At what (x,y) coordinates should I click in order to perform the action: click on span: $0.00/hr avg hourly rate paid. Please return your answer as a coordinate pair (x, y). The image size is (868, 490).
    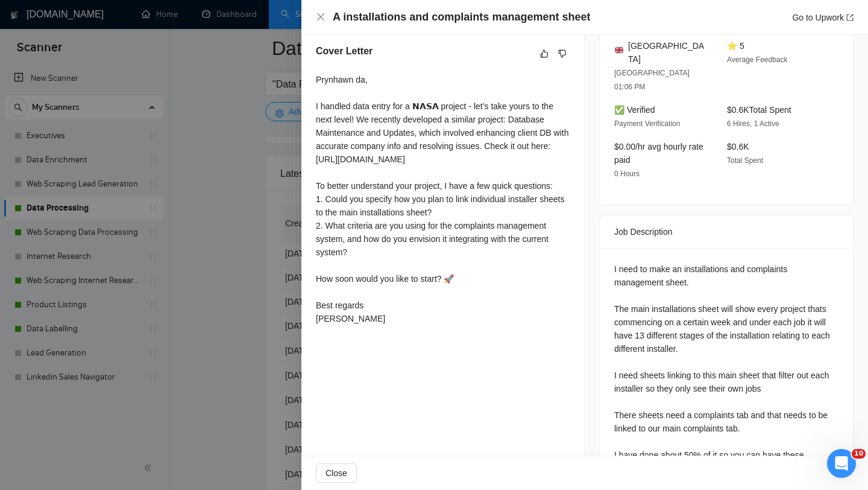
    Looking at the image, I should click on (659, 153).